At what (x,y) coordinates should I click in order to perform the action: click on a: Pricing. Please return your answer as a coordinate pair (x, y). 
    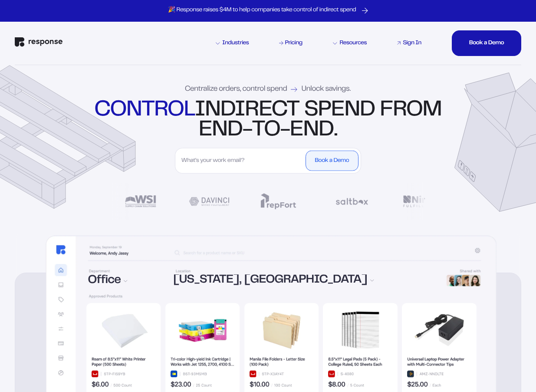
    Looking at the image, I should click on (291, 43).